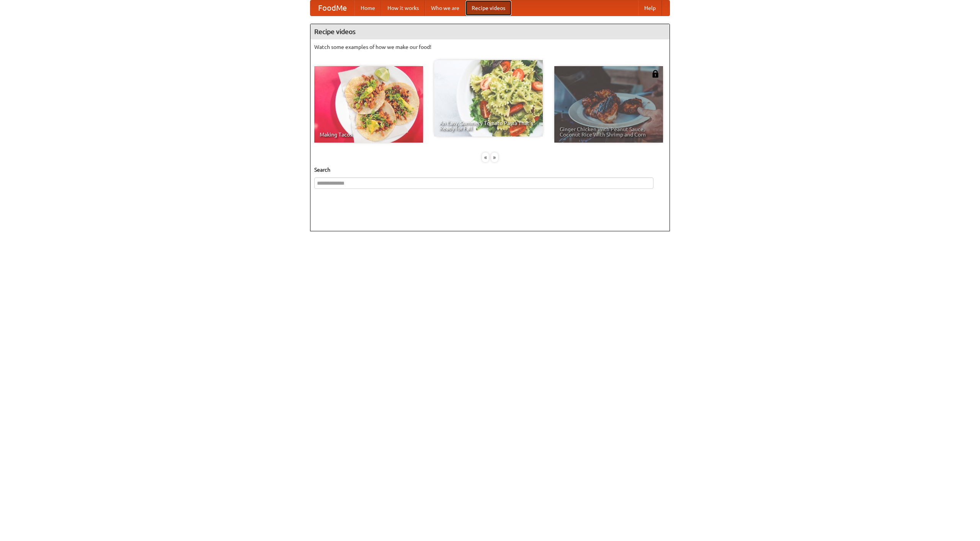  I want to click on h5: Search, so click(490, 170).